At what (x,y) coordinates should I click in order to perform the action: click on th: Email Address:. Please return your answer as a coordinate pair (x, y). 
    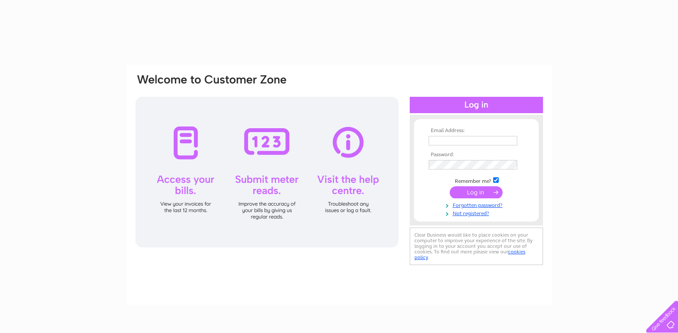
    Looking at the image, I should click on (476, 131).